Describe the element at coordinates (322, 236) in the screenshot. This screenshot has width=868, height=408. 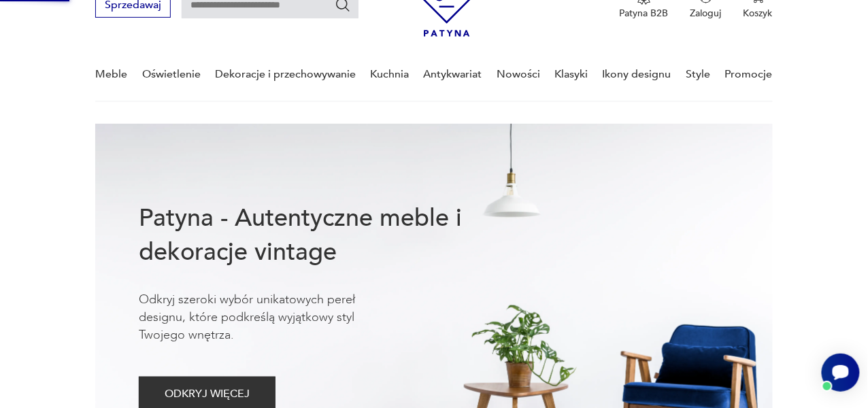
I see `h1: Patyna - Autentyczne meble i dekoracje vintage` at that location.